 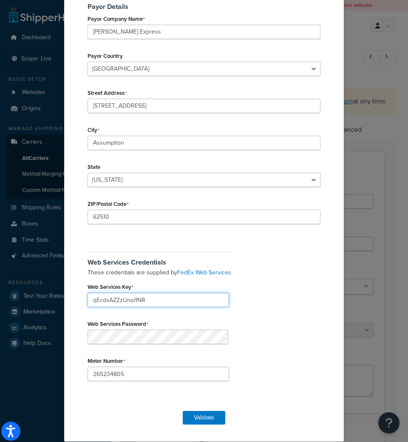 I want to click on label: Web Services Password, so click(x=118, y=324).